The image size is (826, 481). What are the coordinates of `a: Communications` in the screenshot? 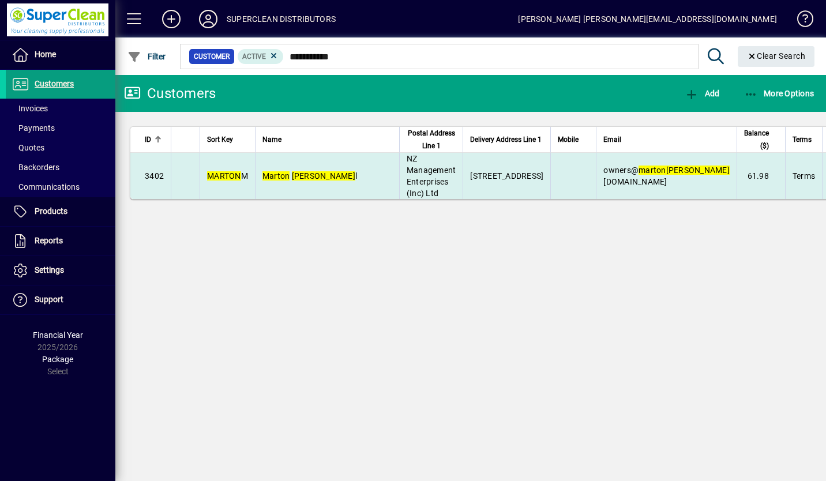 It's located at (61, 187).